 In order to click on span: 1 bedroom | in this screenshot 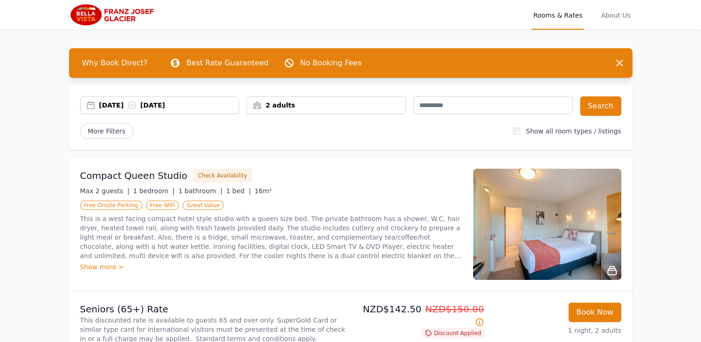, I will do `click(154, 191)`.